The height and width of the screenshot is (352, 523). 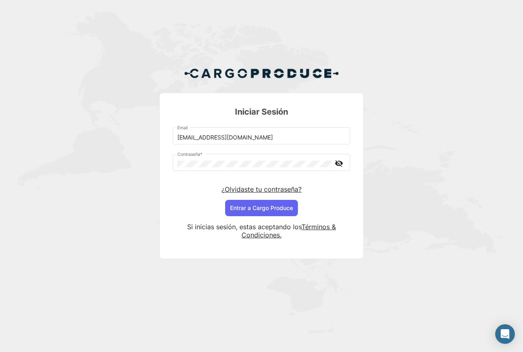 What do you see at coordinates (338, 163) in the screenshot?
I see `mat-icon: visibility_off` at bounding box center [338, 163].